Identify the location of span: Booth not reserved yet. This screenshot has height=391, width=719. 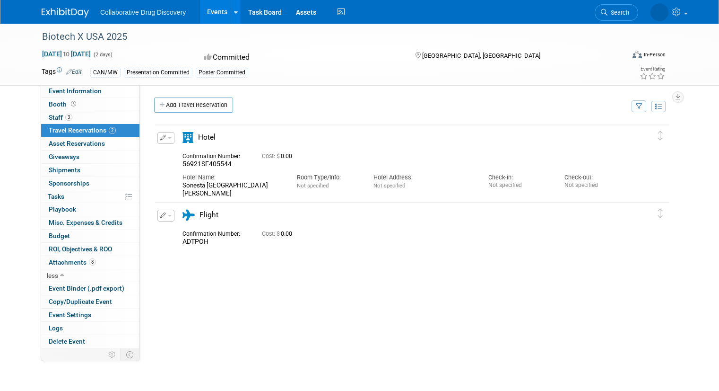
(73, 104).